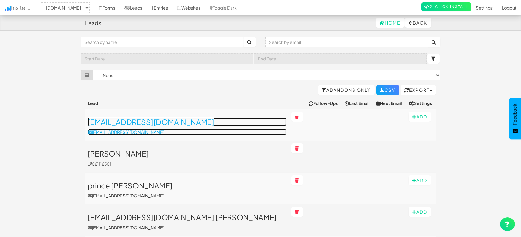 This screenshot has width=521, height=237. I want to click on th: Next Email, so click(390, 103).